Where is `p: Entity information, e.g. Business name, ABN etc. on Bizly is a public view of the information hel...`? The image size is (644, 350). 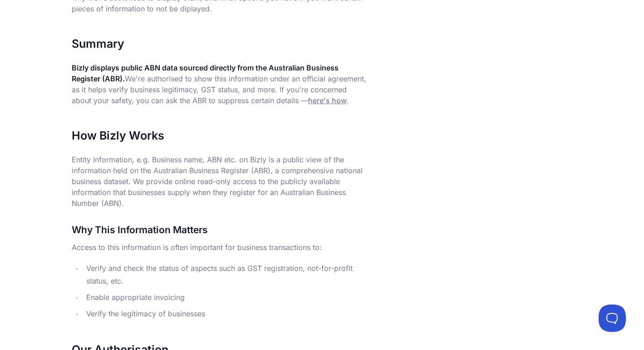
p: Entity information, e.g. Business name, ABN etc. on Bizly is a public view of the information hel... is located at coordinates (219, 181).